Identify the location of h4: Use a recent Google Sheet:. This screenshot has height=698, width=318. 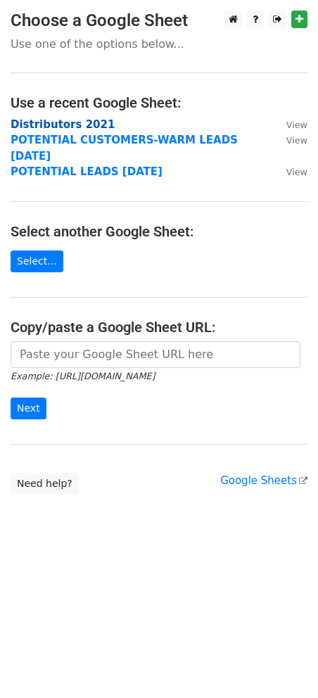
(159, 103).